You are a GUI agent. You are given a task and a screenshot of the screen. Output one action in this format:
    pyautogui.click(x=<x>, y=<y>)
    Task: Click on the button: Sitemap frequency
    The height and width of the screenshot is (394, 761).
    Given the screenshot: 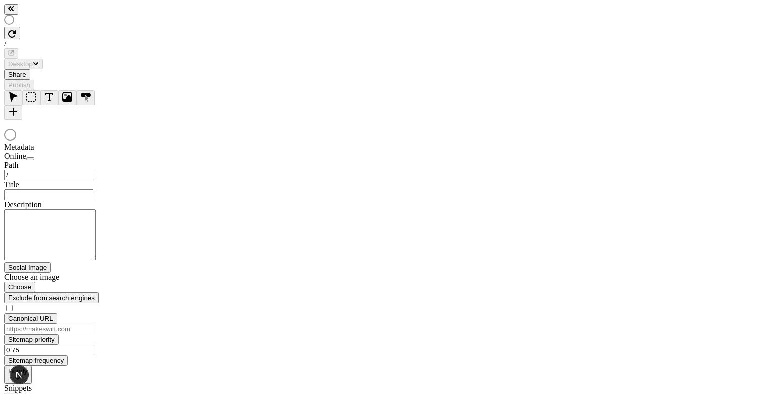 What is the action you would take?
    pyautogui.click(x=36, y=361)
    